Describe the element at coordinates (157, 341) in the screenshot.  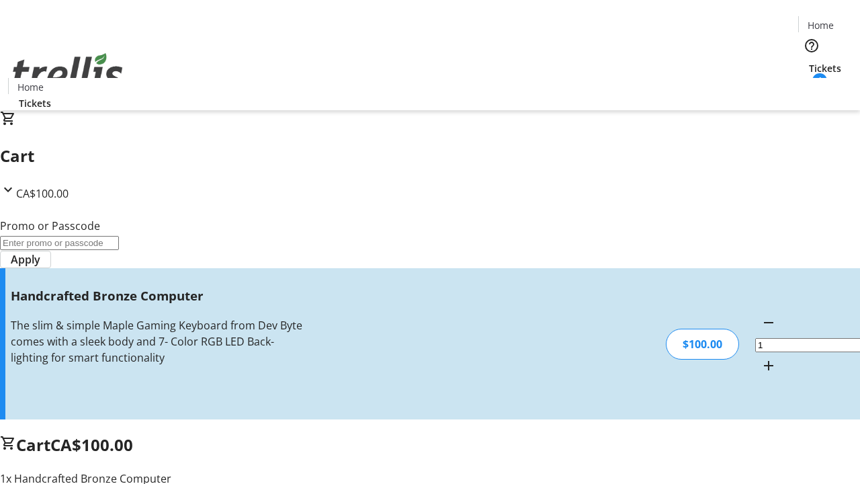
I see `div: The slim & simple Maple Gaming Keyboard from Dev Byte comes with a sleek body and 7- Color RGB LE...` at that location.